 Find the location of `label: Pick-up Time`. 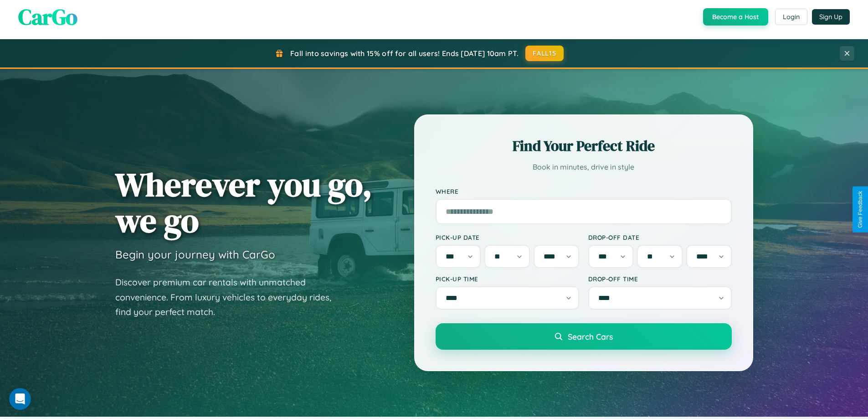

label: Pick-up Time is located at coordinates (507, 279).